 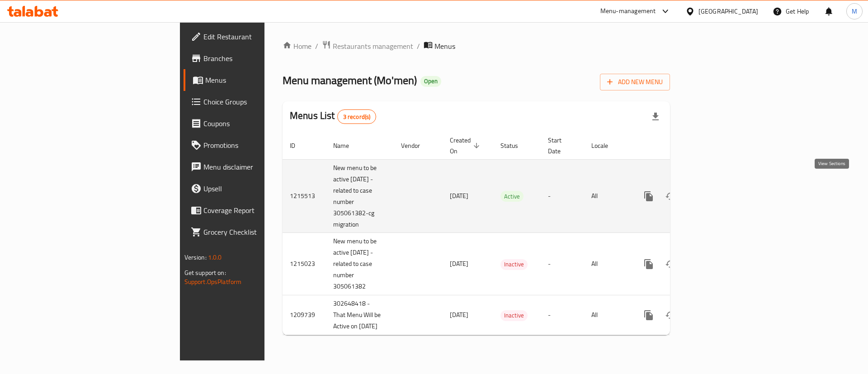 What do you see at coordinates (299, 146) in the screenshot?
I see `span: ID` at bounding box center [299, 146].